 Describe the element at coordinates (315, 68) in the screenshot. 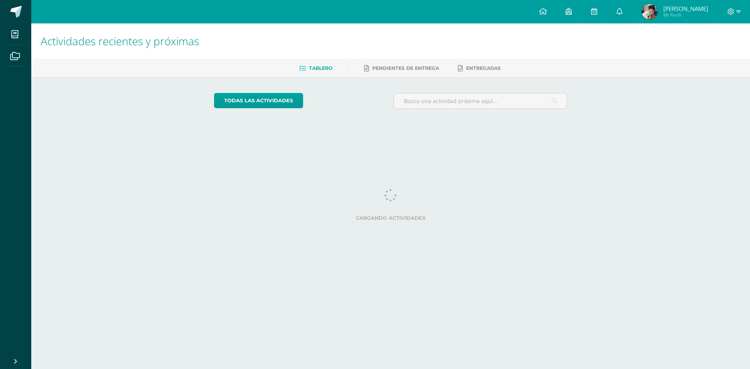

I see `a: Tablero` at that location.